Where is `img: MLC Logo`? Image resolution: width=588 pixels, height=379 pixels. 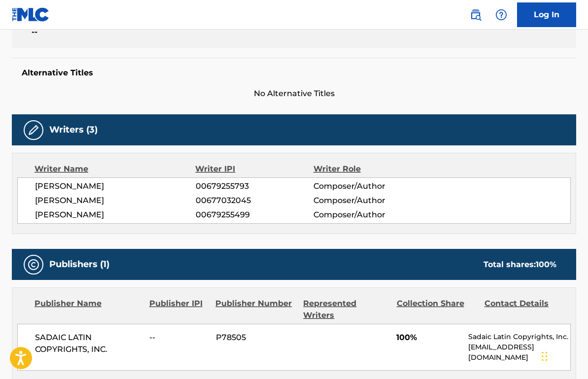
img: MLC Logo is located at coordinates (31, 14).